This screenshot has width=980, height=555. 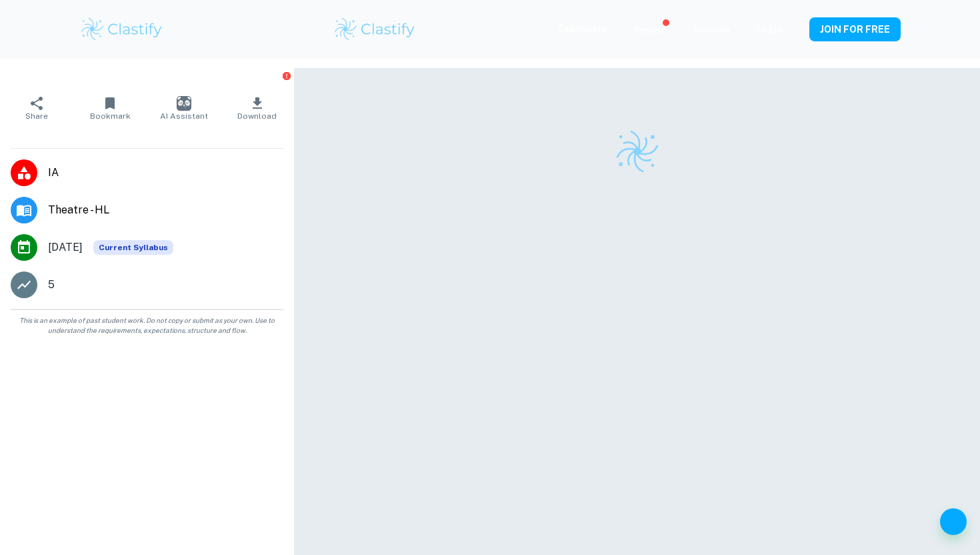 What do you see at coordinates (855, 29) in the screenshot?
I see `a: JOIN FOR FREE` at bounding box center [855, 29].